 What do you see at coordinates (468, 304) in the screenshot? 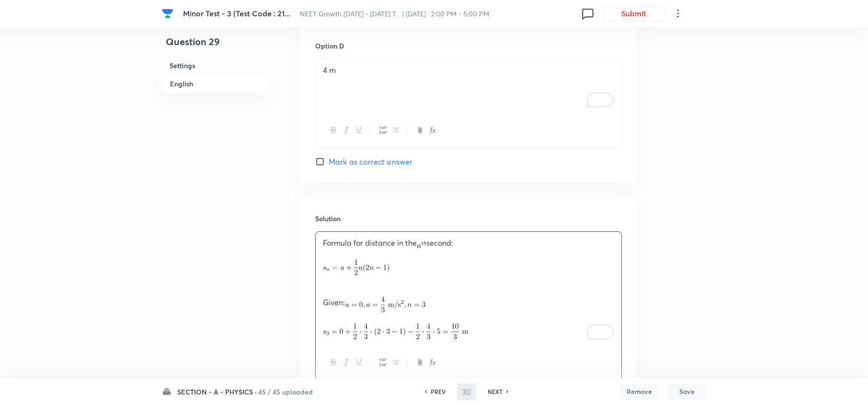
I see `p: Given:` at bounding box center [468, 304].